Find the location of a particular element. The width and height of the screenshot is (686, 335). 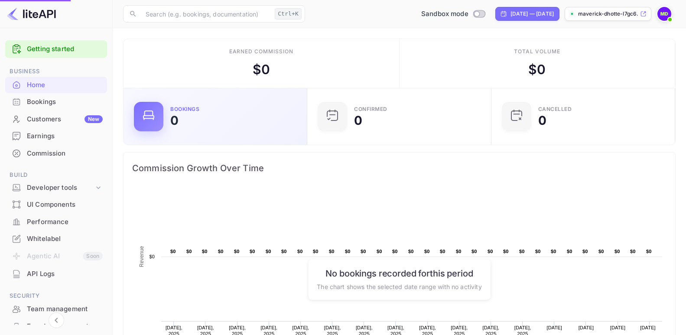

span: Commission Growth Over Time is located at coordinates (399, 168).